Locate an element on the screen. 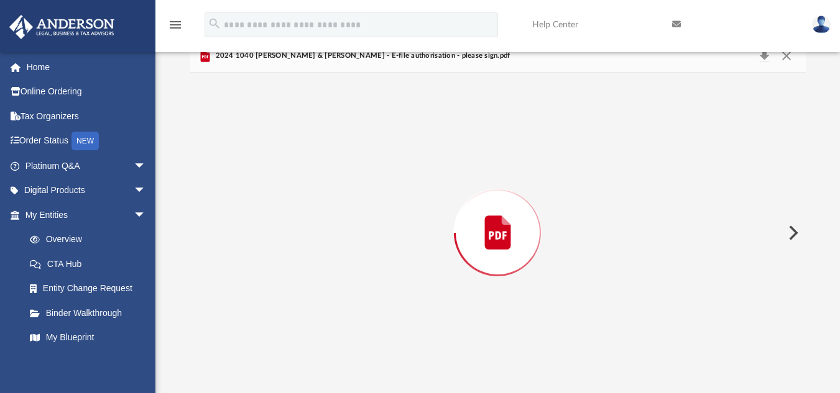 The image size is (840, 393). button: Download is located at coordinates (764, 56).